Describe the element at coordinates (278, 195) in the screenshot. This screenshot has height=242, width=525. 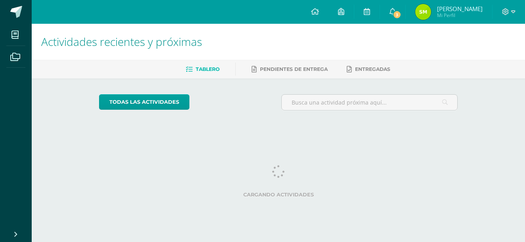
I see `label: Cargando actividades` at that location.